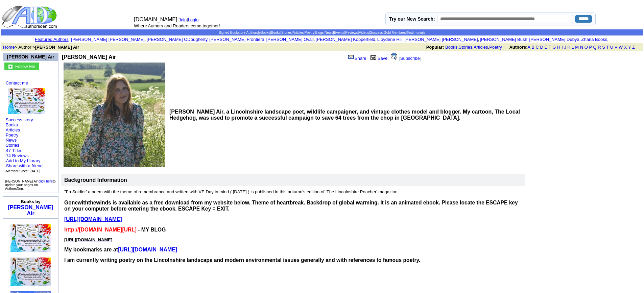  What do you see at coordinates (554, 47) in the screenshot?
I see `a: G` at bounding box center [554, 47].